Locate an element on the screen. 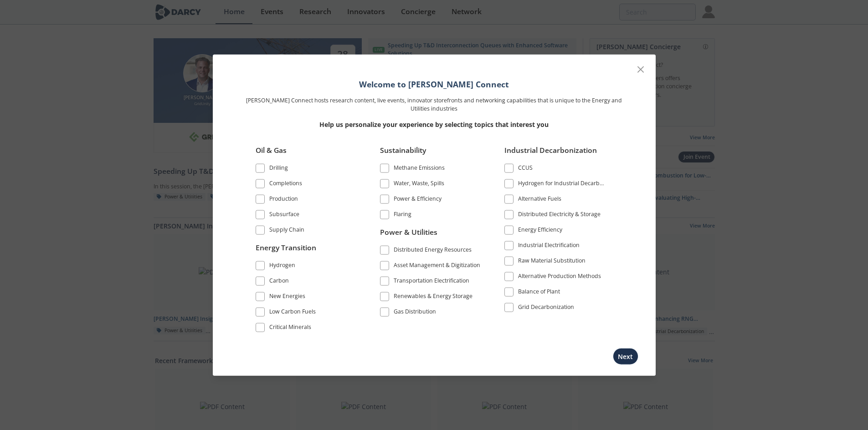 The height and width of the screenshot is (430, 868). div: Carbon is located at coordinates (279, 282).